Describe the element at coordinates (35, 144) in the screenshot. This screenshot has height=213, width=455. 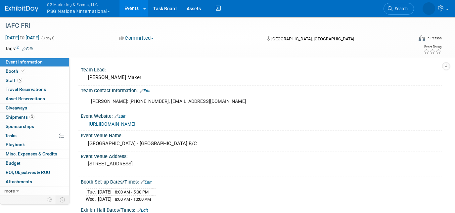
I see `a: Playbook` at that location.